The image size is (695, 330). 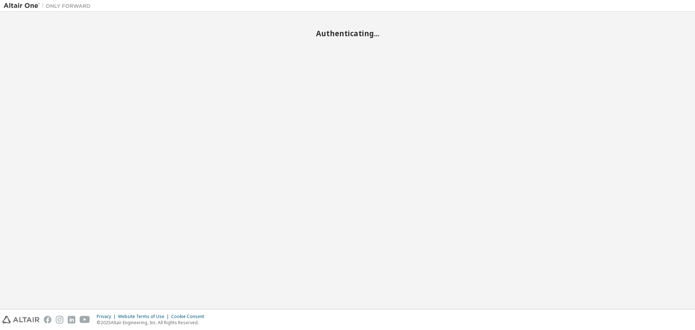 I want to click on img: facebook.svg, so click(x=47, y=319).